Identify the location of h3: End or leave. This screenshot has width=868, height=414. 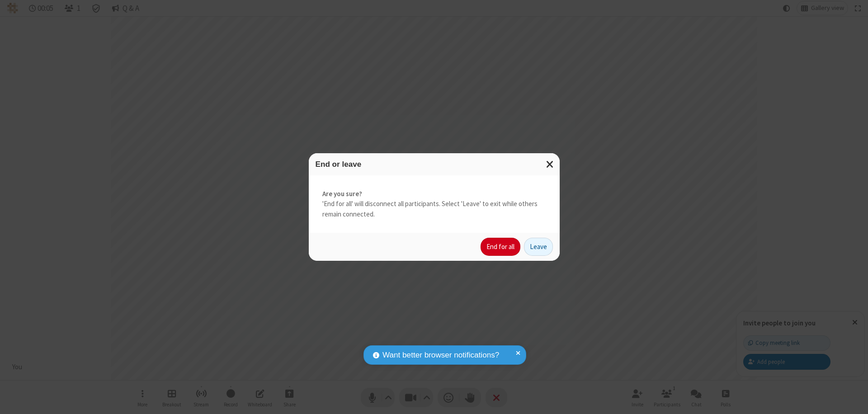
(434, 164).